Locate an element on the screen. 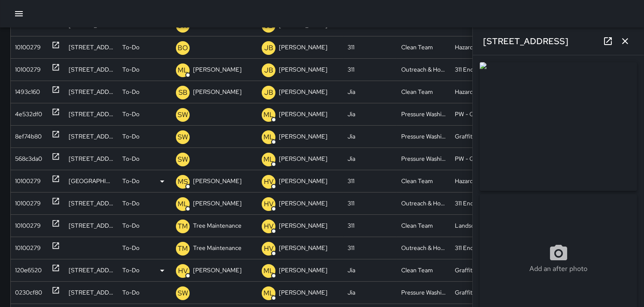 The image size is (644, 307). div: 1171 Mission Street is located at coordinates (91, 181).